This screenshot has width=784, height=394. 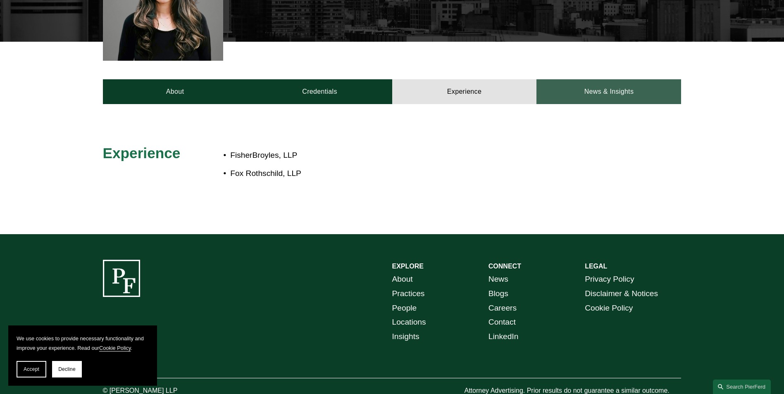 What do you see at coordinates (408, 266) in the screenshot?
I see `strong: EXPLORE` at bounding box center [408, 266].